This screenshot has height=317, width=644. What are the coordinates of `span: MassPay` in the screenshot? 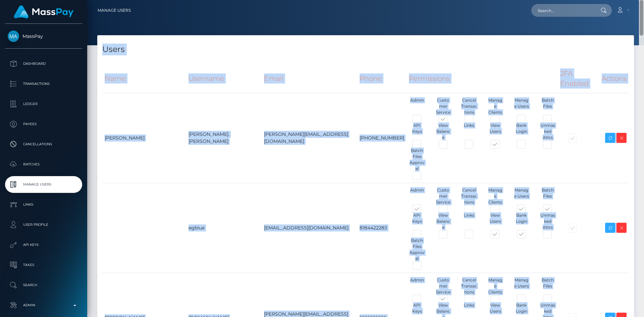 It's located at (43, 36).